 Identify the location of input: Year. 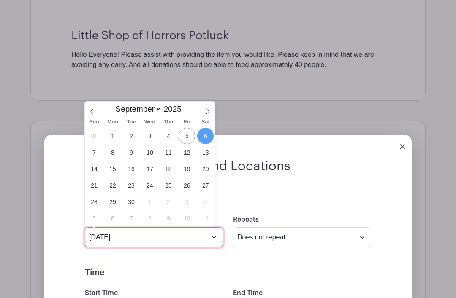
(175, 109).